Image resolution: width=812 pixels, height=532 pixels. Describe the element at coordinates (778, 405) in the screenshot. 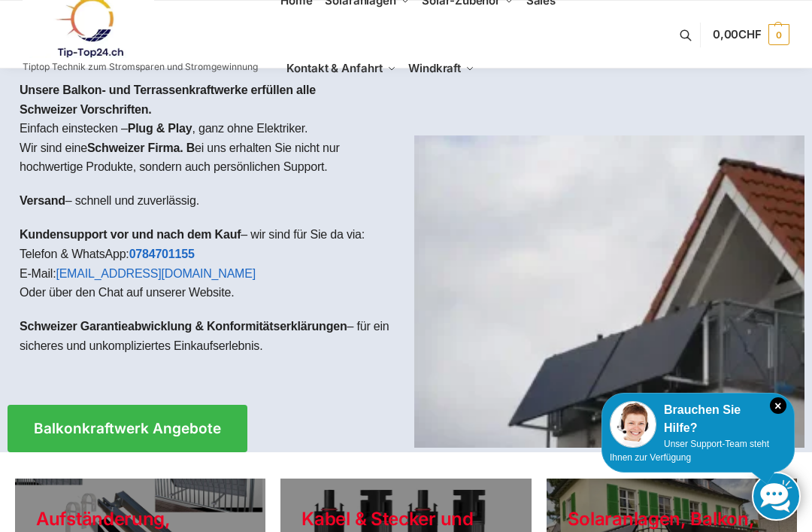

I see `i: Schließen` at that location.